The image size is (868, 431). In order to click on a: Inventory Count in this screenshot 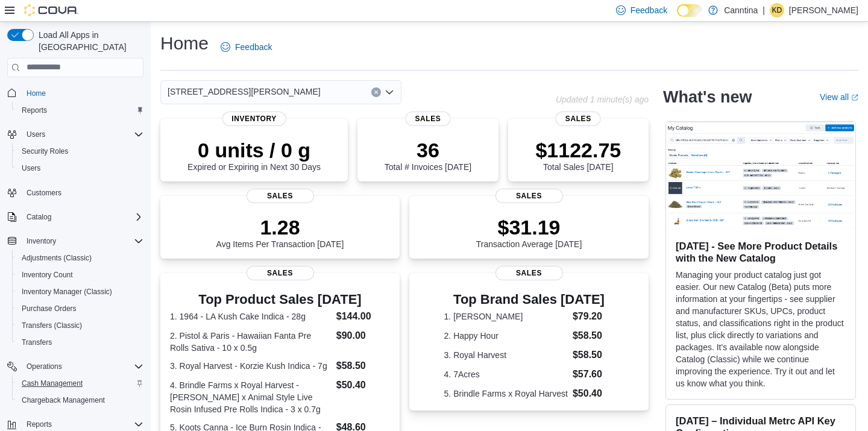, I will do `click(47, 275)`.